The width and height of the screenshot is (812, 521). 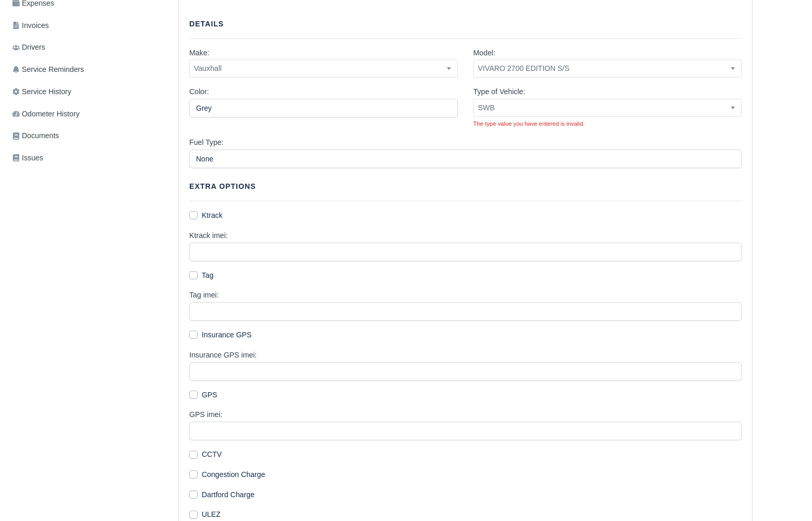 What do you see at coordinates (29, 47) in the screenshot?
I see `span: Drivers` at bounding box center [29, 47].